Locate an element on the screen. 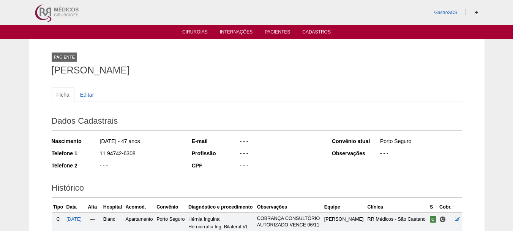 This screenshot has height=231, width=513. div: C is located at coordinates (58, 219).